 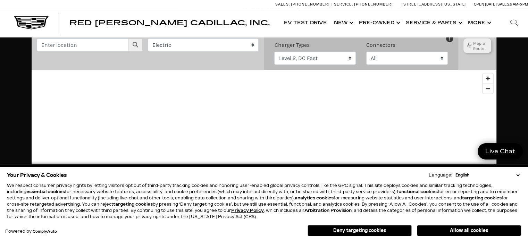 I want to click on strong: essential cookies, so click(x=46, y=192).